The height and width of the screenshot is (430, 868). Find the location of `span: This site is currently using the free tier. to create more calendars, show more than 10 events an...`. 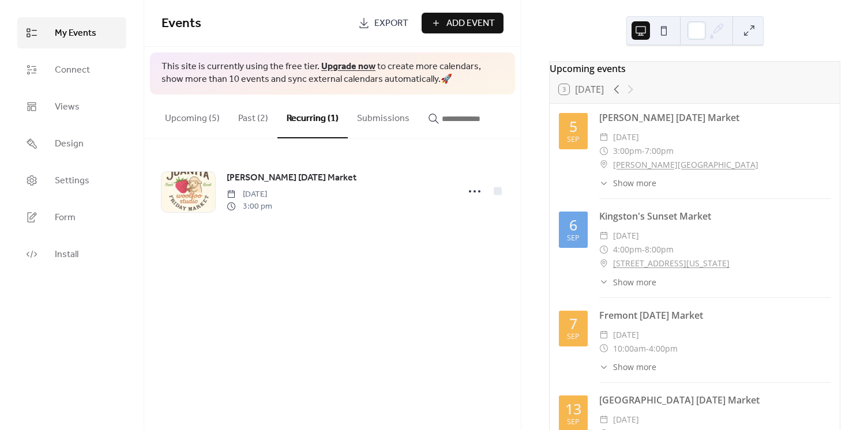

span: This site is currently using the free tier. to create more calendars, show more than 10 events an... is located at coordinates (332, 73).